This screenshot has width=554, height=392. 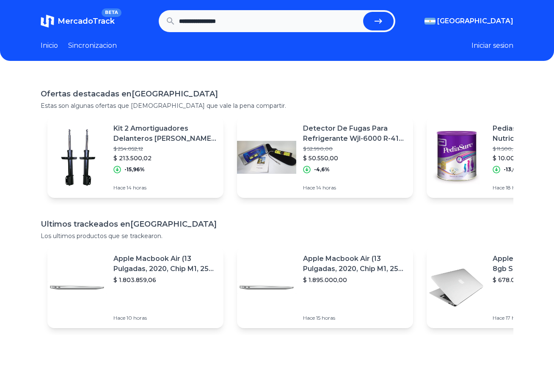 I want to click on p: $ 1.803.859,06, so click(x=165, y=280).